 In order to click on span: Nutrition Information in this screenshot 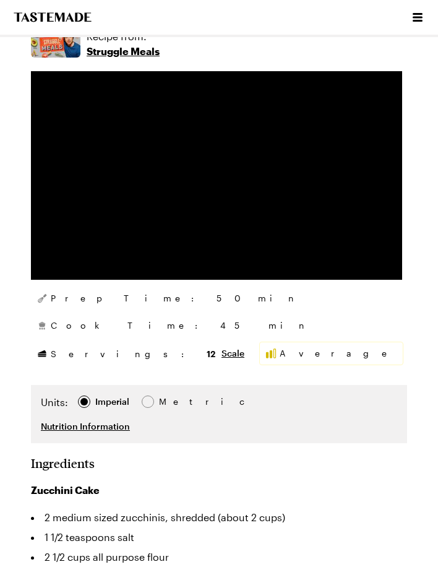, I will do `click(85, 426)`.